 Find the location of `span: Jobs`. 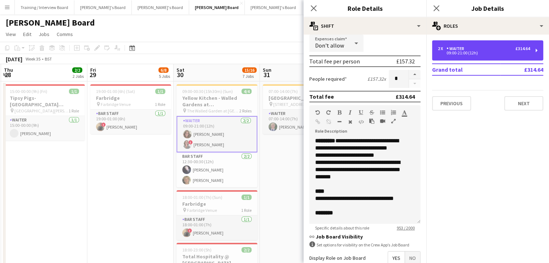

span: Jobs is located at coordinates (44, 34).